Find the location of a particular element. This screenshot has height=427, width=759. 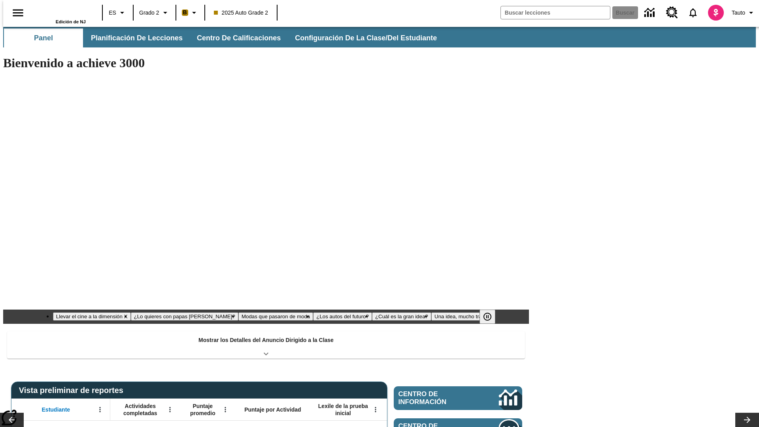

span: B is located at coordinates (185, 12).